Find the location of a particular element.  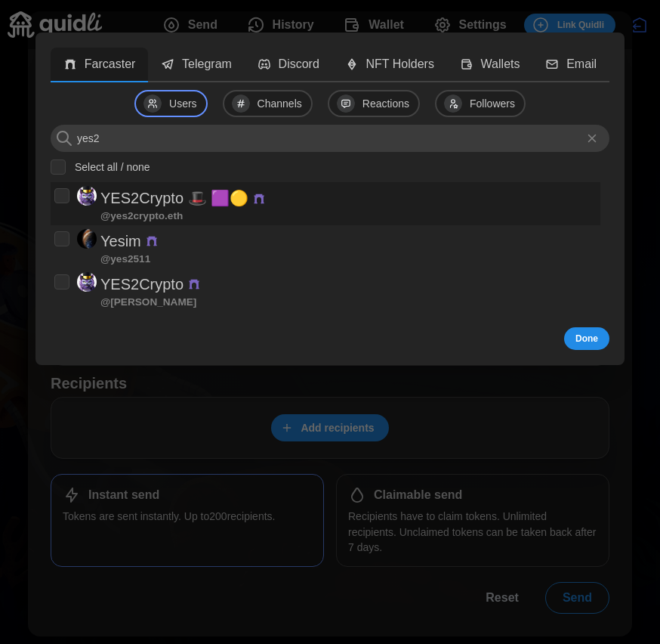

p: Telegram is located at coordinates (207, 64).